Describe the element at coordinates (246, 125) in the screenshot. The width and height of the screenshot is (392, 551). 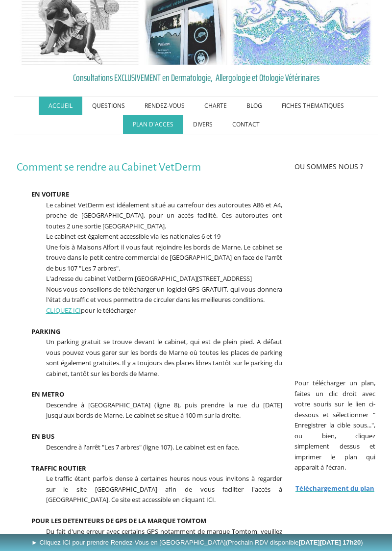
I see `a: CONTACT` at that location.